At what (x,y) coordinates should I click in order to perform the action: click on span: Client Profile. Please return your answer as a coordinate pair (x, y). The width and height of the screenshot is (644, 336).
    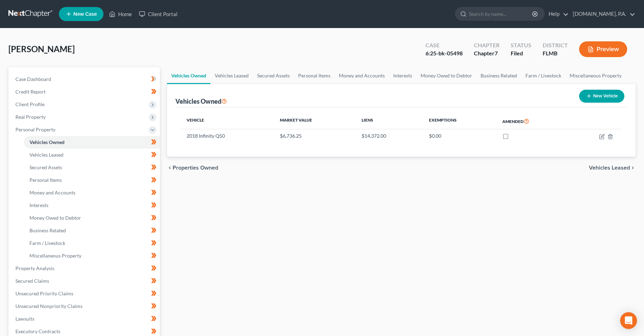
    Looking at the image, I should click on (30, 104).